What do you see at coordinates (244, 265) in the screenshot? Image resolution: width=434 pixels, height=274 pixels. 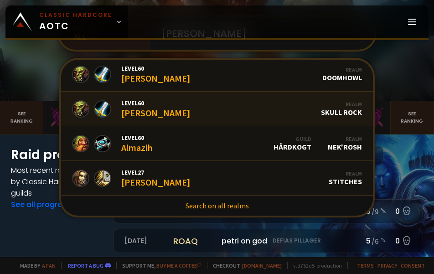 I see `span: Checkout` at bounding box center [244, 265].